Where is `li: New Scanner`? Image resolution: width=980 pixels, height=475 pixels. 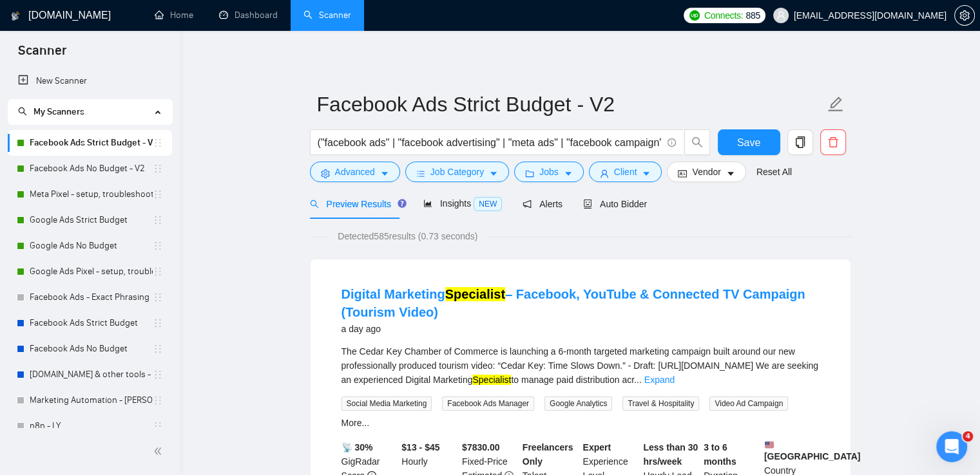
li: New Scanner is located at coordinates (90, 81).